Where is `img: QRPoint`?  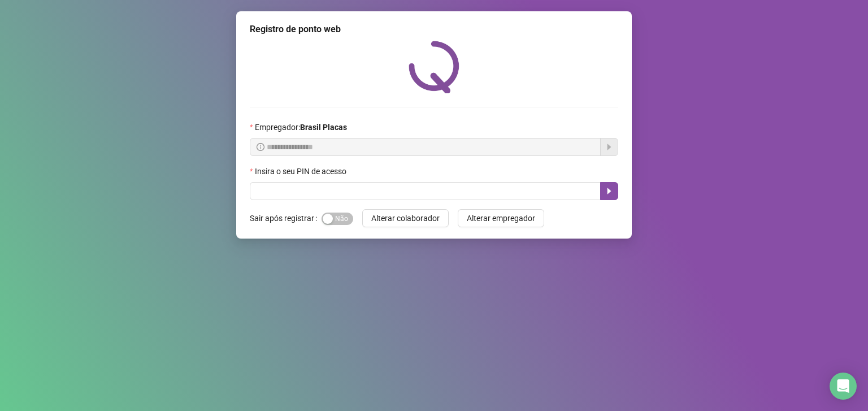
img: QRPoint is located at coordinates (434, 67).